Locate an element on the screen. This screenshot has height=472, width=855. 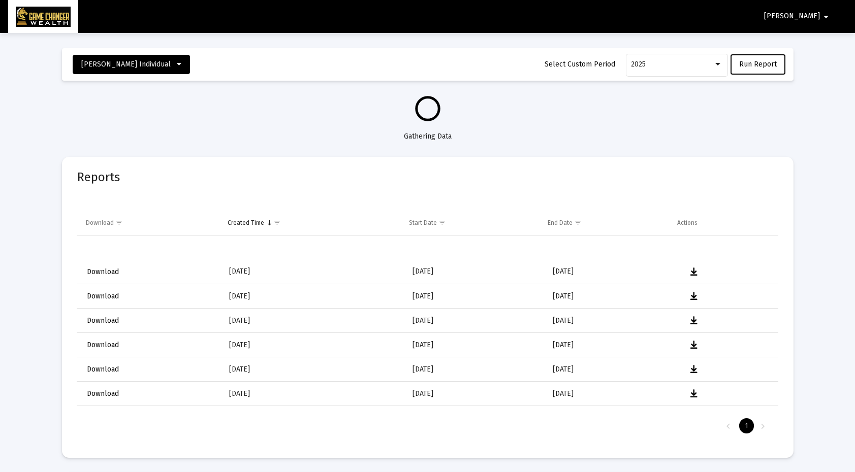
mat-card-title: Reports is located at coordinates (99, 177).